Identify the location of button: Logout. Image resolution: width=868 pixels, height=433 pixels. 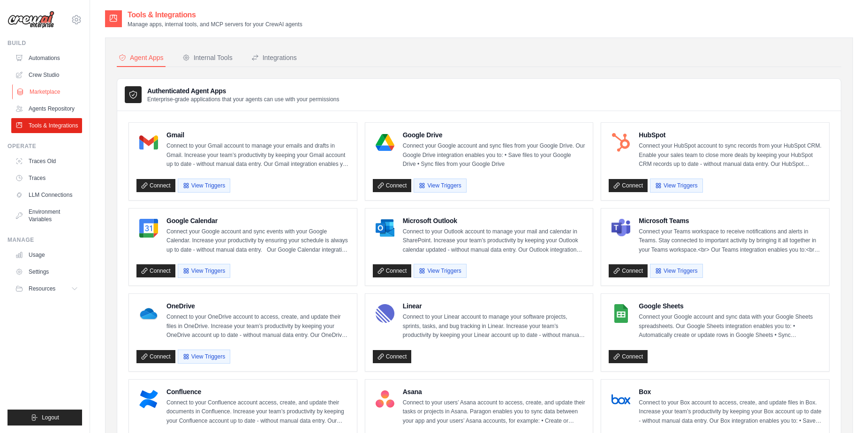
(45, 418).